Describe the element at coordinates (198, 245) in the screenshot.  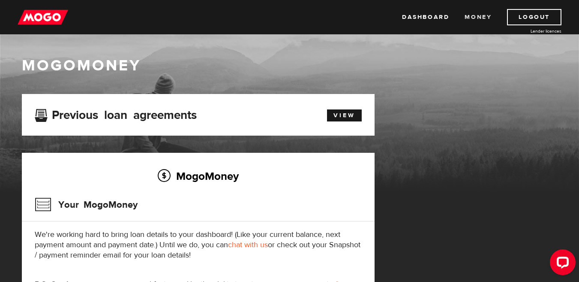
I see `p: We're working hard to bring loan details to your dashboard! (Like your current balance, next paym...` at that location.